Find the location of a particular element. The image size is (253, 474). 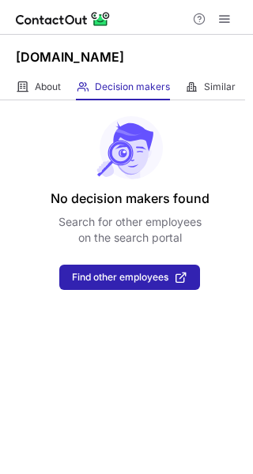

p: Search for other employees on the search portal is located at coordinates (130, 230).